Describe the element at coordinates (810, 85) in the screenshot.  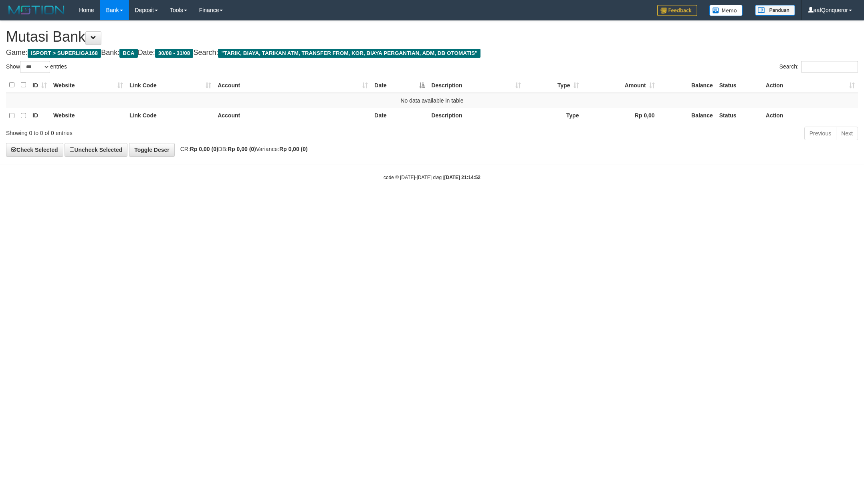
I see `th: Action: activate to sort column ascending` at that location.